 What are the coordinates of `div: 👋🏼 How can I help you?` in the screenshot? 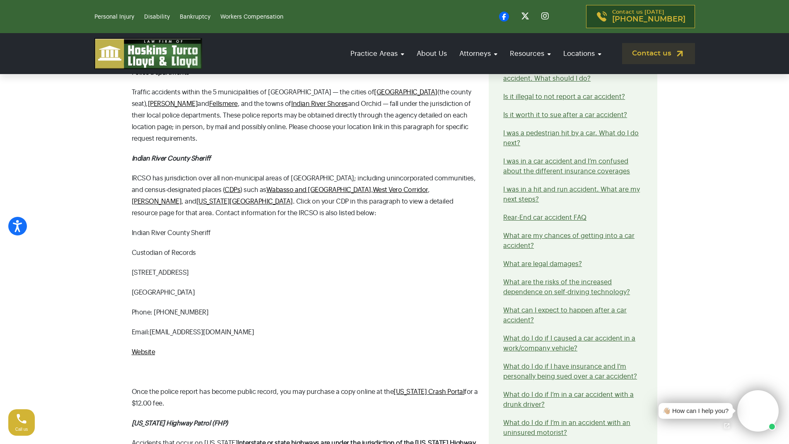 It's located at (695, 411).